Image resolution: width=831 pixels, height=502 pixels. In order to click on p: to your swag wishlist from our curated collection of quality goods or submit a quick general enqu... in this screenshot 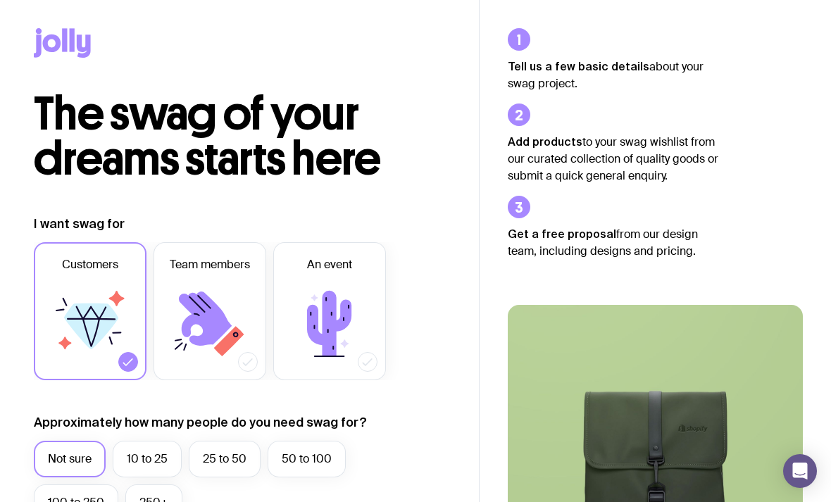, I will do `click(613, 158)`.